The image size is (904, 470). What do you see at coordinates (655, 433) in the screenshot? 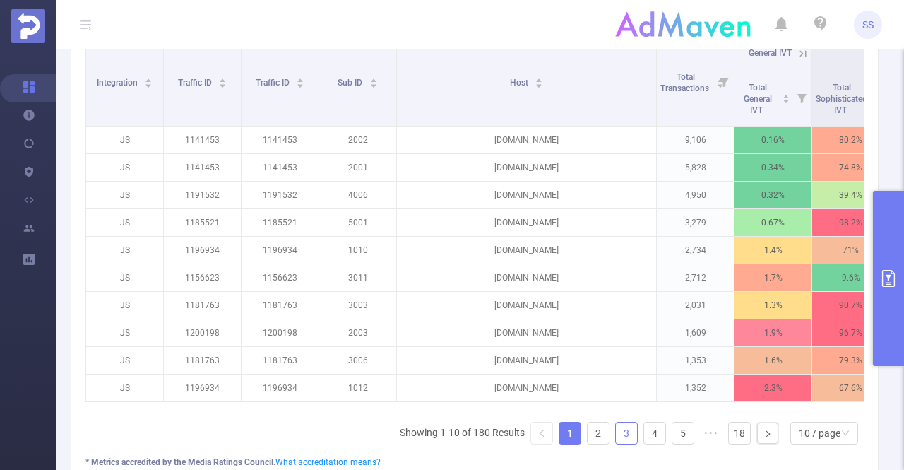
I see `a: 4` at bounding box center [655, 433].